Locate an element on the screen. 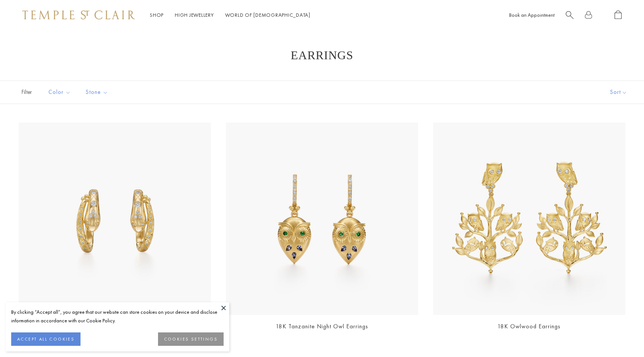 The width and height of the screenshot is (644, 357). button: Stone is located at coordinates (97, 92).